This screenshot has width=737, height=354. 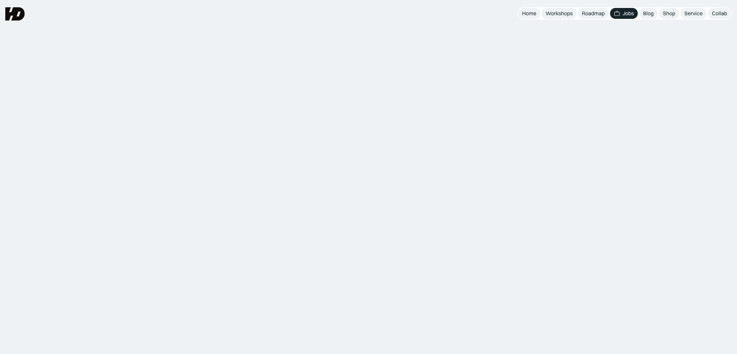 What do you see at coordinates (693, 13) in the screenshot?
I see `a: Service` at bounding box center [693, 13].